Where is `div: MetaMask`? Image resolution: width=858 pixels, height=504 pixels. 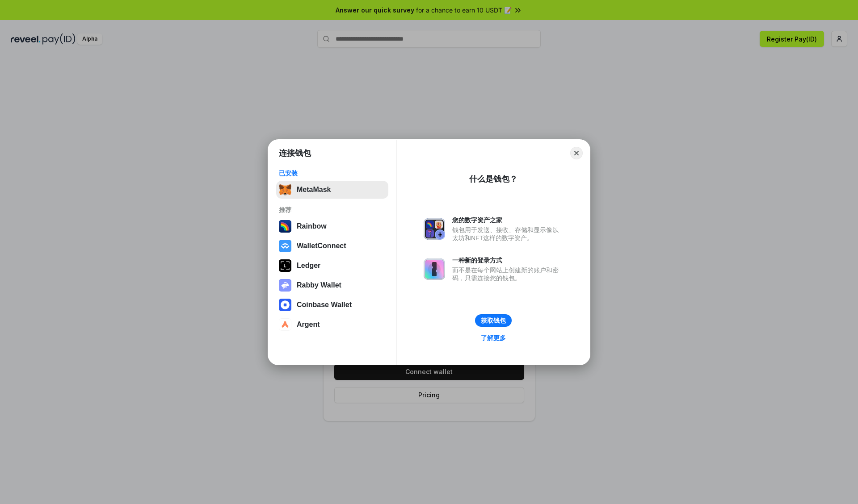 div: MetaMask is located at coordinates (313, 190).